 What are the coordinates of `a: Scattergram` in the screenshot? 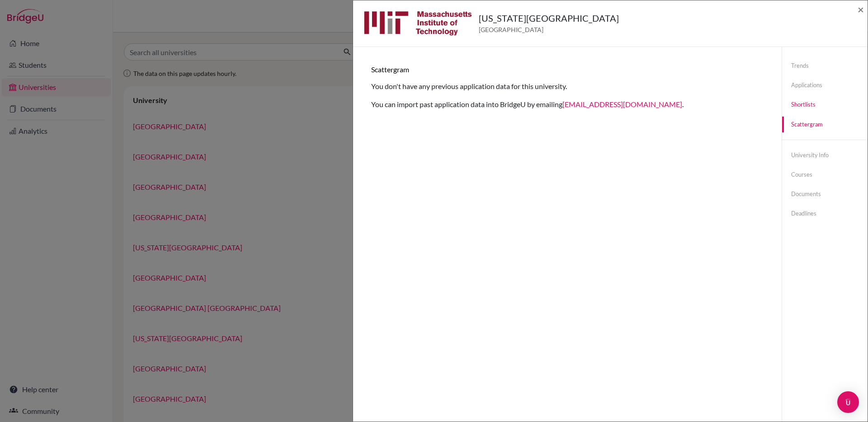 It's located at (825, 124).